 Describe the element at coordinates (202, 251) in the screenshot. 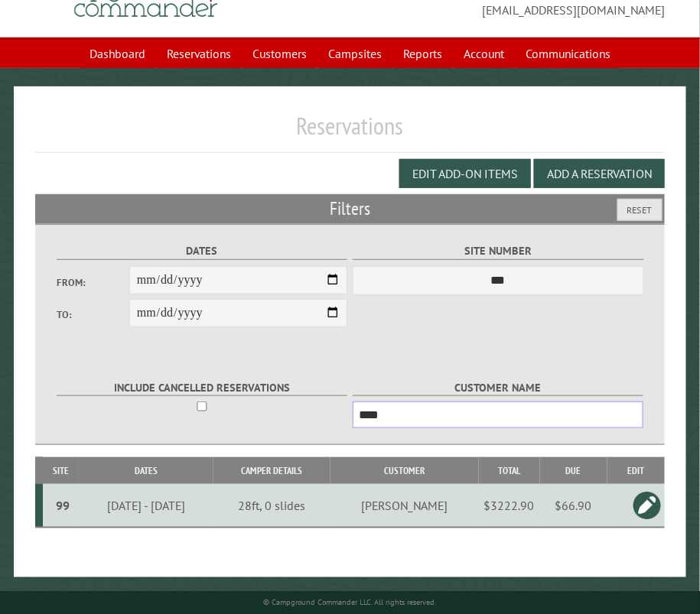

I see `label: Dates` at that location.